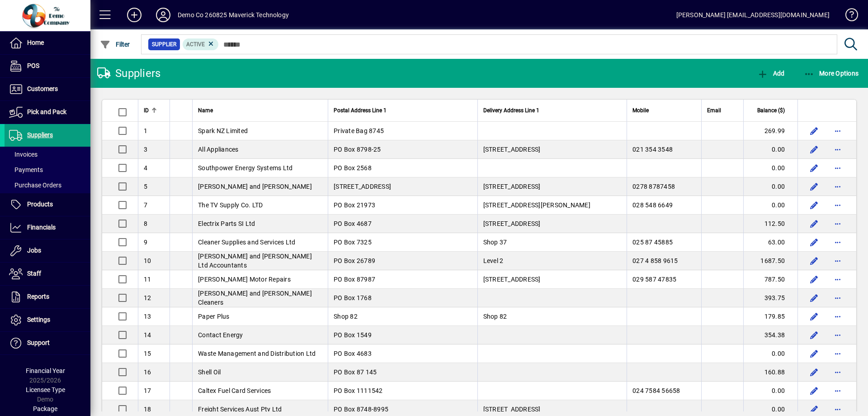  Describe the element at coordinates (201, 44) in the screenshot. I see `mat-chip: Activation Status: Active` at that location.